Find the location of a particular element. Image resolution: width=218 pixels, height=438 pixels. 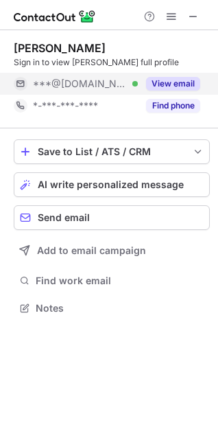

button: save-profile-one-click is located at coordinates (112, 152).